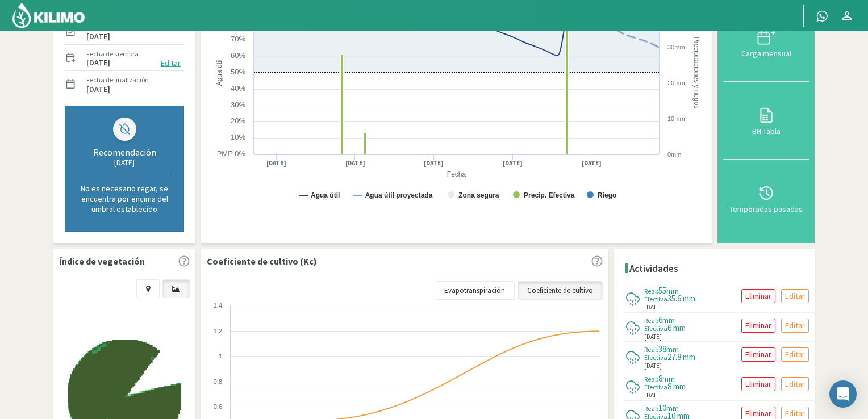 The width and height of the screenshot is (868, 419). Describe the element at coordinates (218, 331) in the screenshot. I see `text: 1.2` at that location.